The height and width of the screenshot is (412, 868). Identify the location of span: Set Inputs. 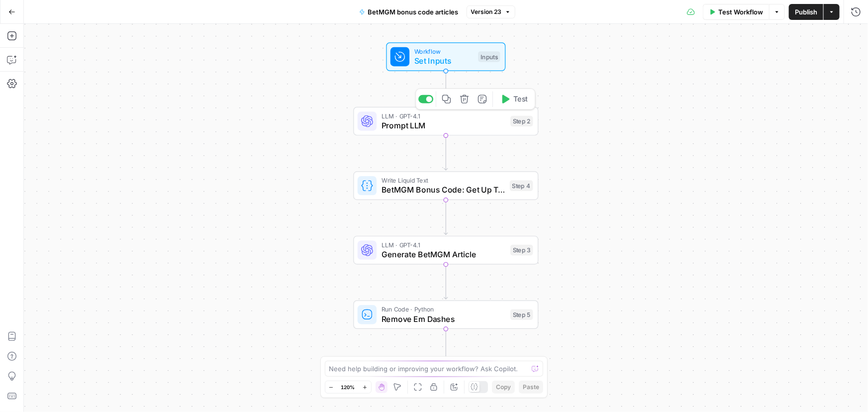
(443, 61).